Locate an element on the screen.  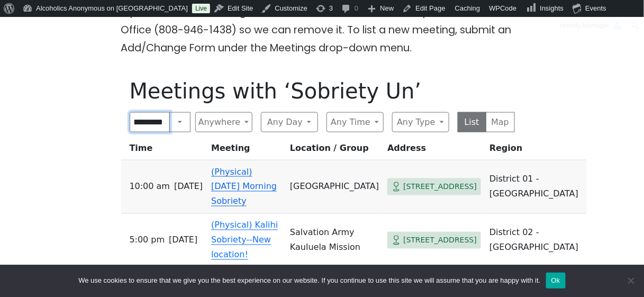
td: Salvation Army Kauluela Mission is located at coordinates (335, 240).